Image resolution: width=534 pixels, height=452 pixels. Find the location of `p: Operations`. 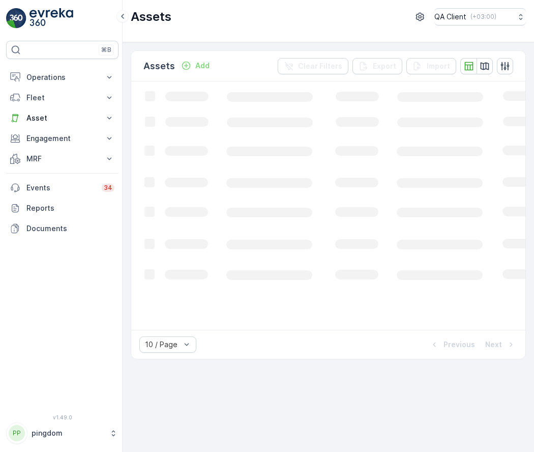

p: Operations is located at coordinates (62, 77).